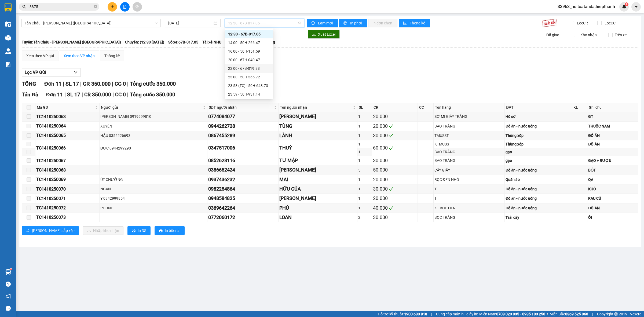  What do you see at coordinates (55, 94) in the screenshot?
I see `span: Đơn 11` at bounding box center [55, 94].